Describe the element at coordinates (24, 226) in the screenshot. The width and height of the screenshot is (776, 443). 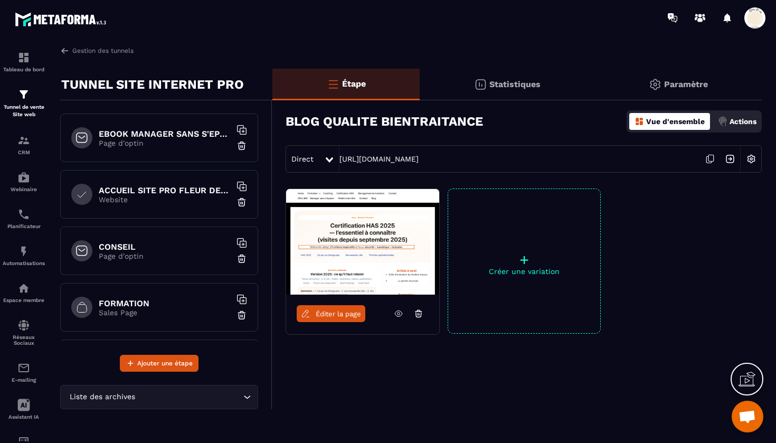
I see `p: Planificateur` at that location.